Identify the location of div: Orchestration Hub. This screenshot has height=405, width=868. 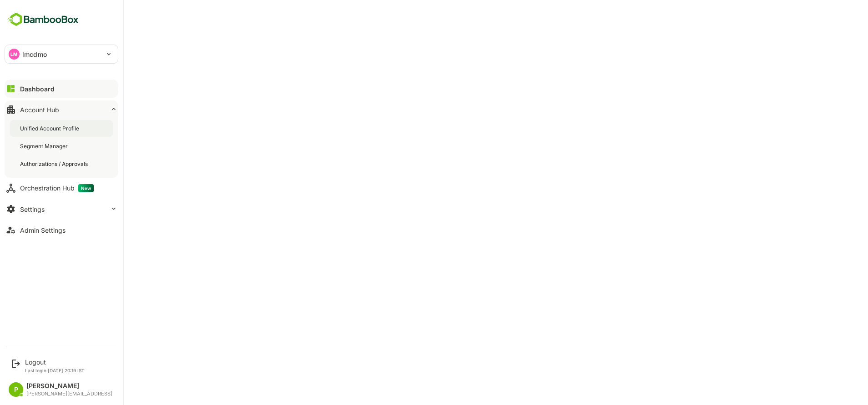
(57, 188).